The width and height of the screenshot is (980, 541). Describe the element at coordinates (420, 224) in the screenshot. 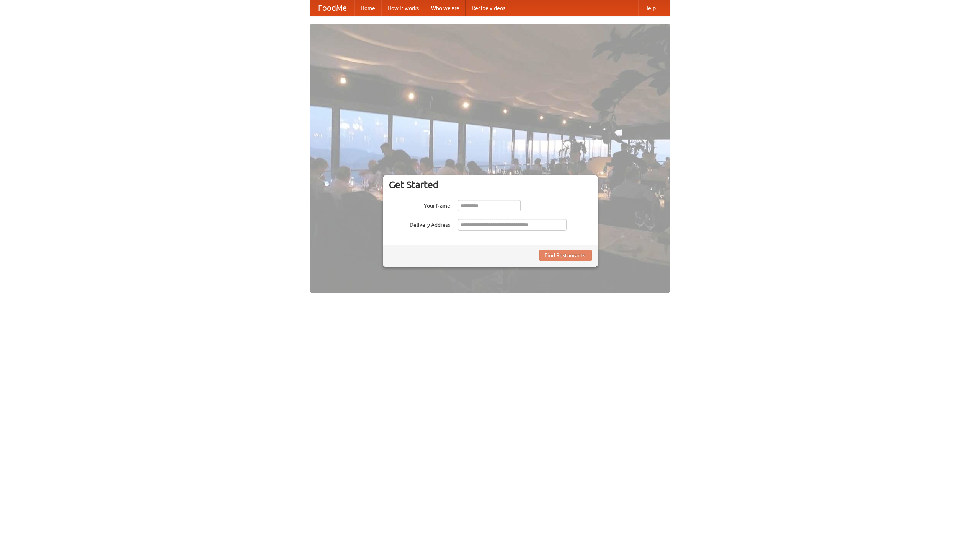

I see `label: Delivery Address` at that location.